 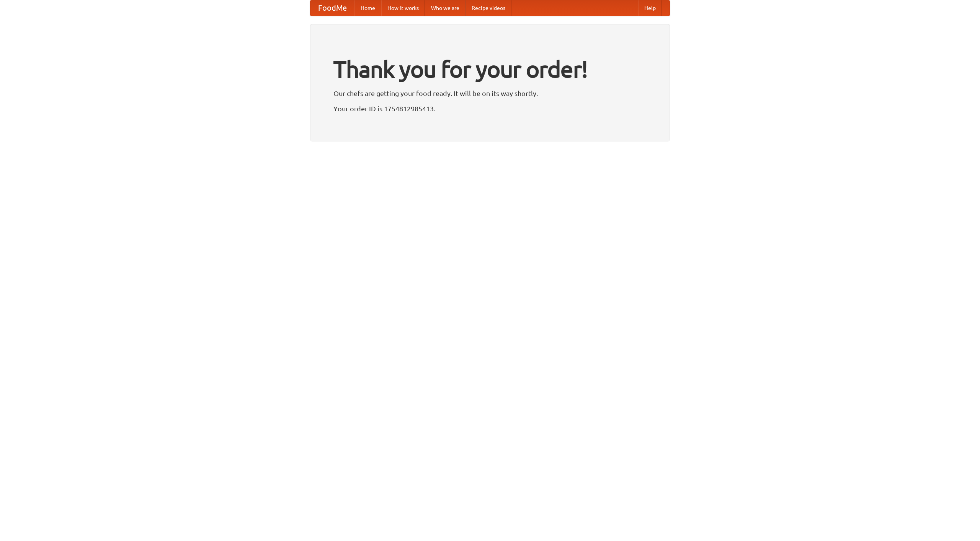 What do you see at coordinates (490, 69) in the screenshot?
I see `h1: Thank you for your order!` at bounding box center [490, 69].